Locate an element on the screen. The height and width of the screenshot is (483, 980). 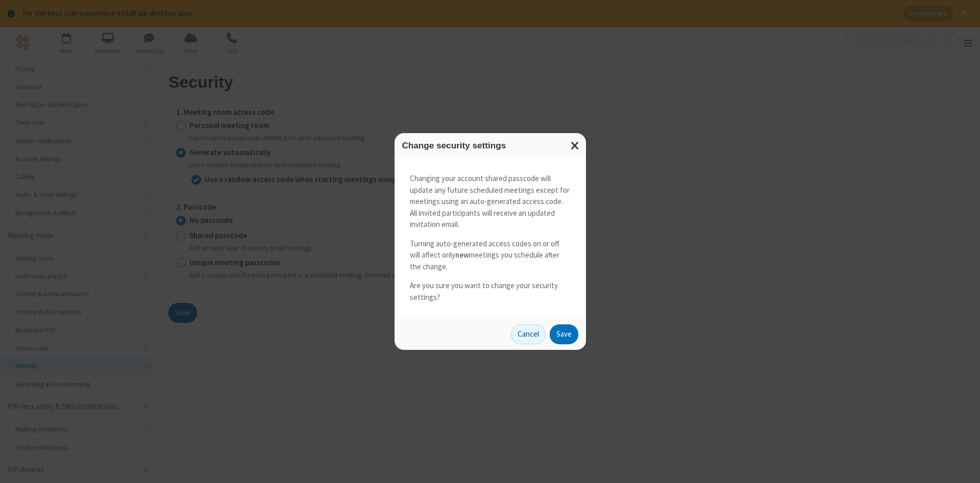
strong: new is located at coordinates (462, 254).